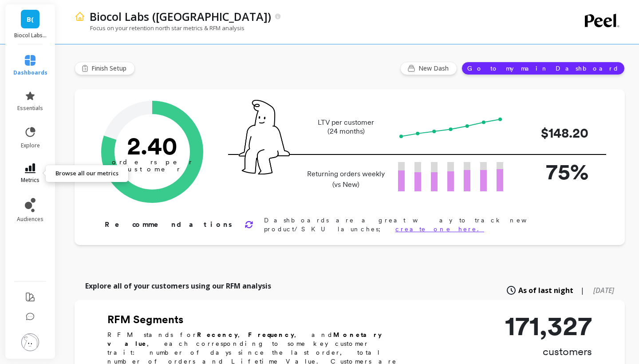 The width and height of the screenshot is (639, 364). I want to click on button: Finish Setup, so click(105, 68).